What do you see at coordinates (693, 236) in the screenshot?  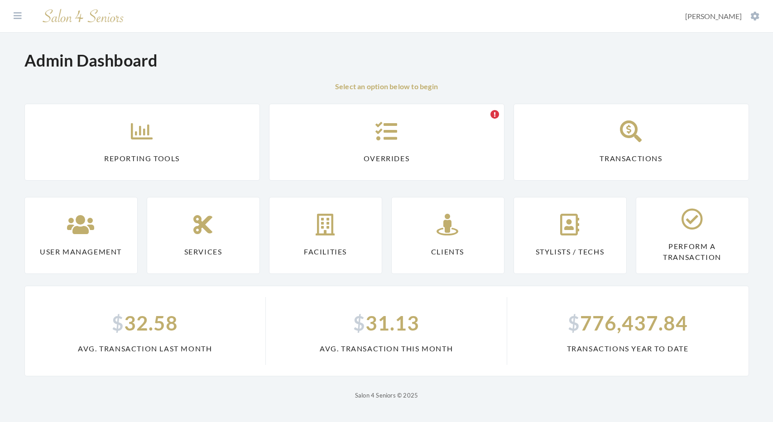 I see `a: Perform a Transaction` at bounding box center [693, 236].